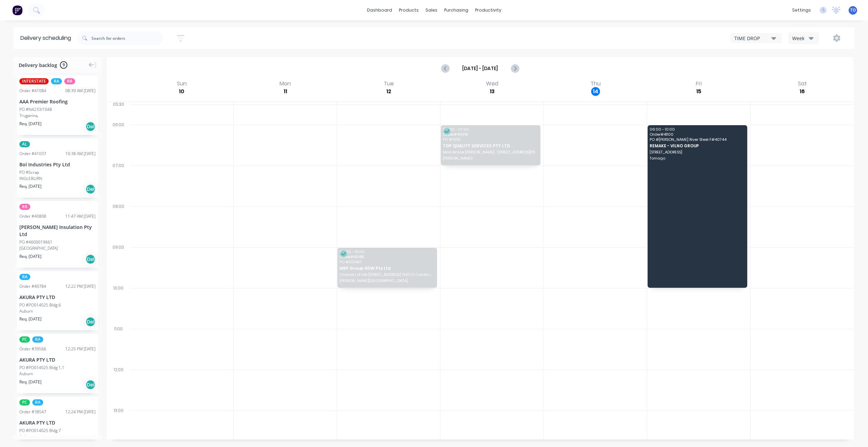 The height and width of the screenshot is (447, 868). I want to click on div: PO #PO014025 Bldg 7, so click(40, 431).